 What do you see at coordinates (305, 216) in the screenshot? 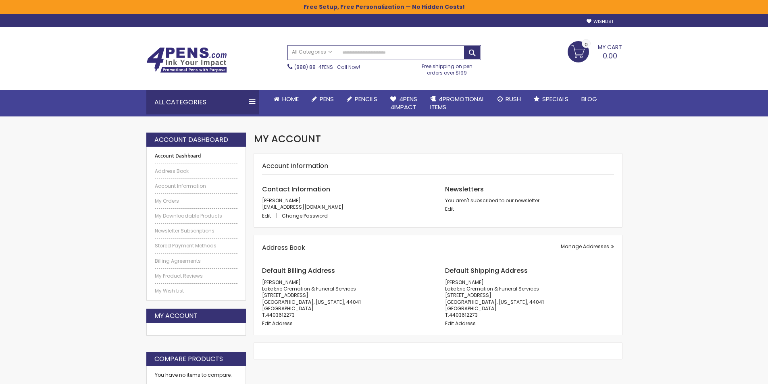
I see `a: Change Password` at bounding box center [305, 216].